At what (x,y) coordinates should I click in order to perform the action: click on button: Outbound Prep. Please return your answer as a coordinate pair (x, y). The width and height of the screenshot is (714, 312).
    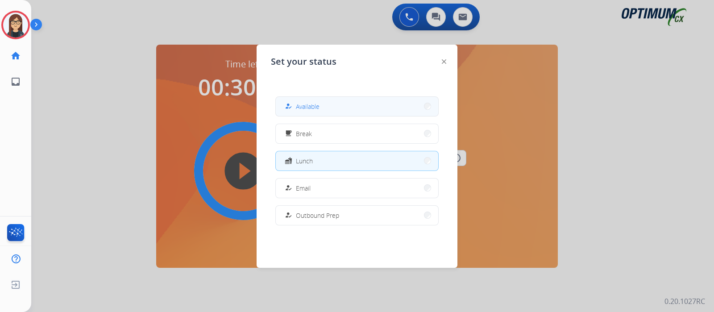
    Looking at the image, I should click on (357, 215).